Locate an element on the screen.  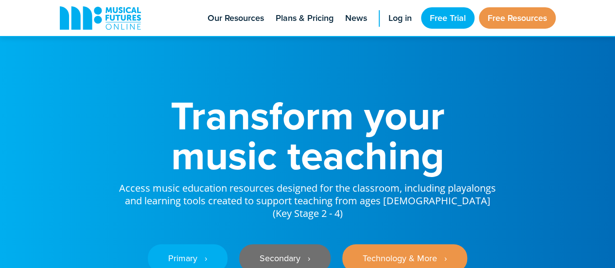
a: Free Resources is located at coordinates (518, 18).